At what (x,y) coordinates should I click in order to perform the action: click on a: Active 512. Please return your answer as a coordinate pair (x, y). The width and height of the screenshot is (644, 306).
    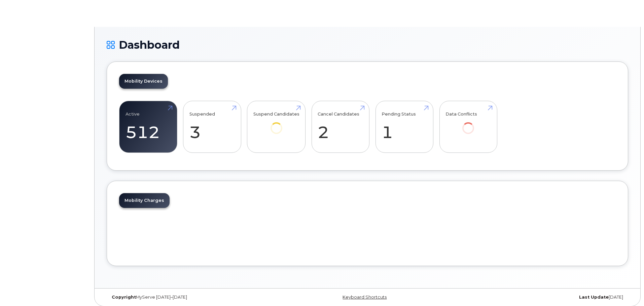
    Looking at the image, I should click on (148, 127).